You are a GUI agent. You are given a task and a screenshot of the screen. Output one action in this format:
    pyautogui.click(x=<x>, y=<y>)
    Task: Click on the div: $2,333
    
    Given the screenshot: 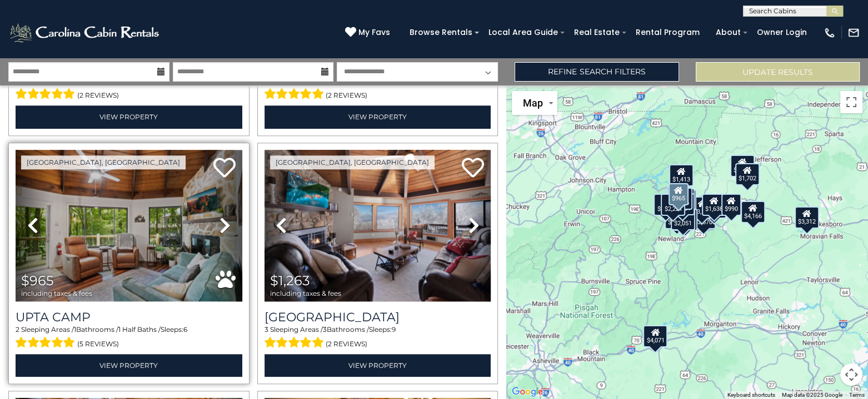 What is the action you would take?
    pyautogui.click(x=677, y=219)
    